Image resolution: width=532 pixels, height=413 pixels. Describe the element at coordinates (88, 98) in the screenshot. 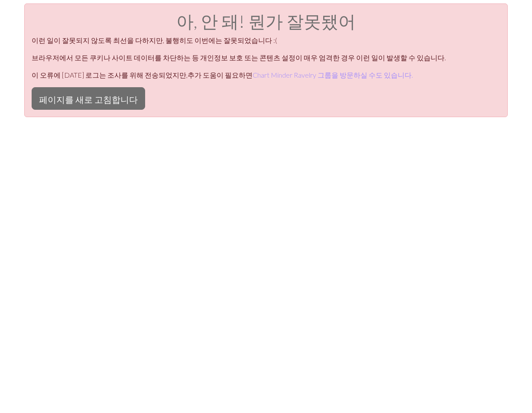

I see `button: 페이지를 새로 고침합니다` at that location.